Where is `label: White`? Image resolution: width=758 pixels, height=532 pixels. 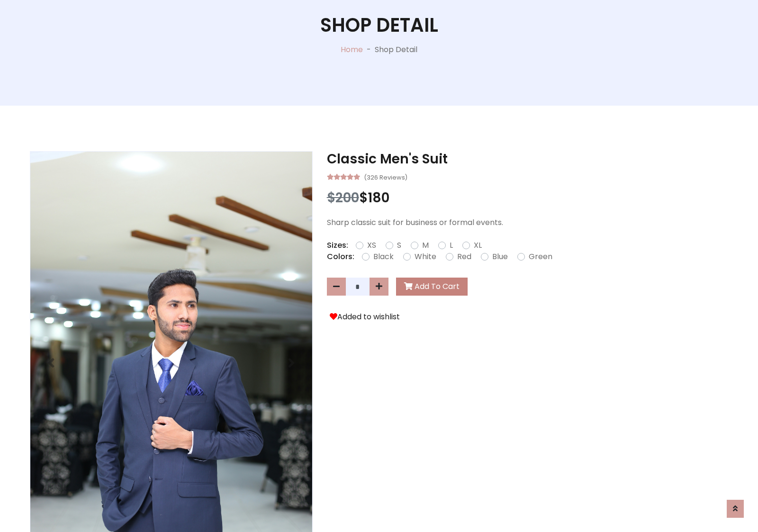
label: White is located at coordinates (426, 257).